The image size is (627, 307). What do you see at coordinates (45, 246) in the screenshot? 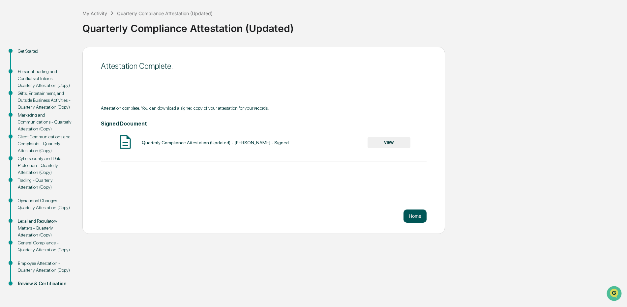
I see `div: General Compliance - Quarterly Attestation (Copy)` at bounding box center [45, 246].